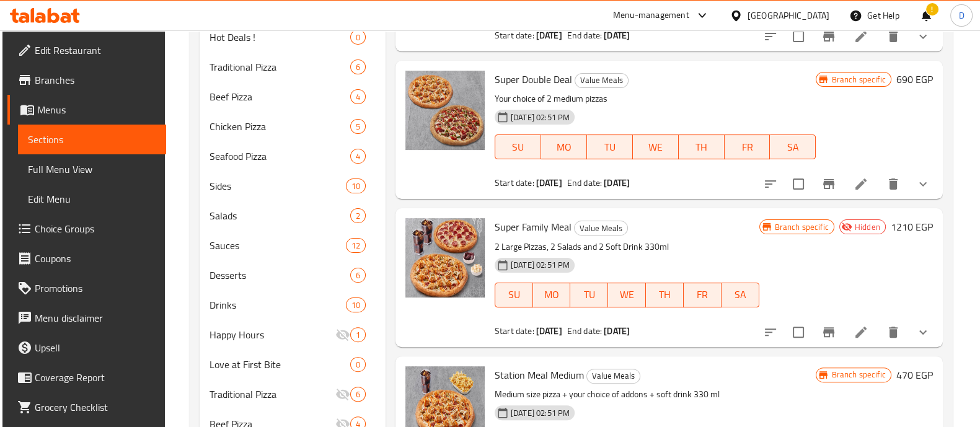 This screenshot has height=427, width=980. I want to click on span: Sides, so click(277, 186).